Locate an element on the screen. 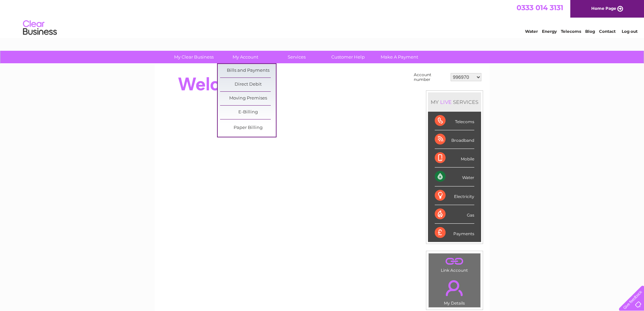 The width and height of the screenshot is (644, 311). div: LIVE is located at coordinates (446, 101).